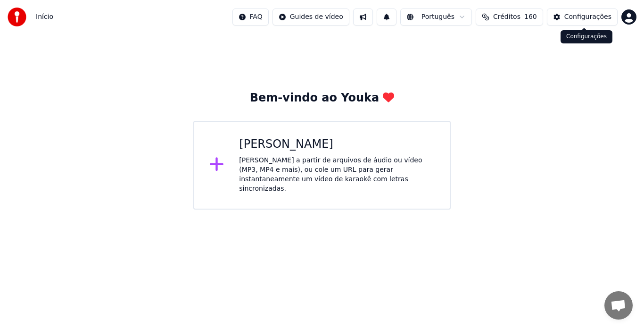 This screenshot has height=329, width=644. Describe the element at coordinates (619, 305) in the screenshot. I see `div: Bate-papo aberto` at that location.